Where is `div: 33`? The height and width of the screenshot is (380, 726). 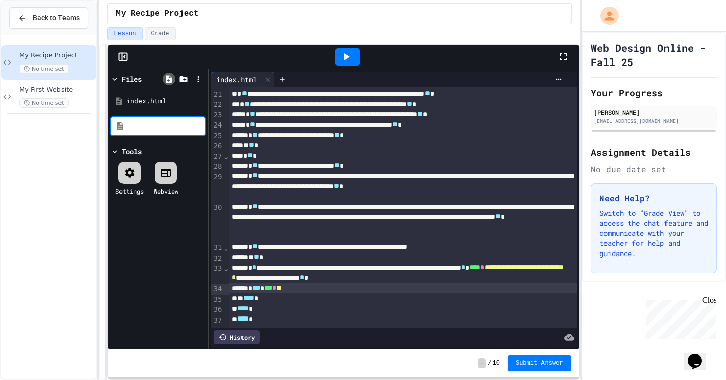 div: 33 is located at coordinates (217, 274).